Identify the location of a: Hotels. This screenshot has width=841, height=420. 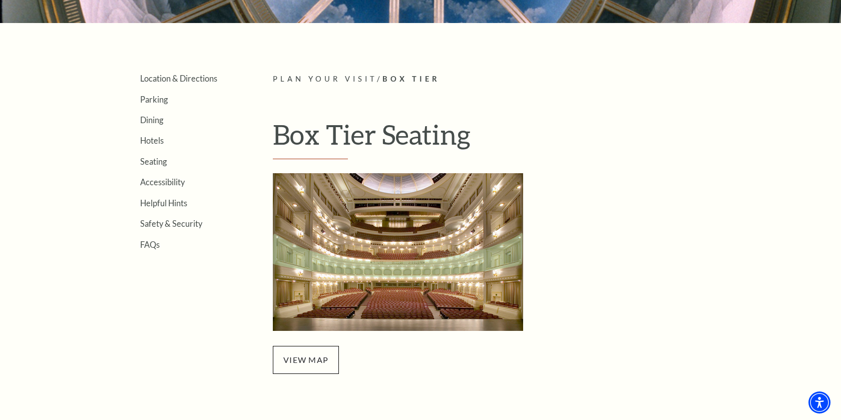
(152, 140).